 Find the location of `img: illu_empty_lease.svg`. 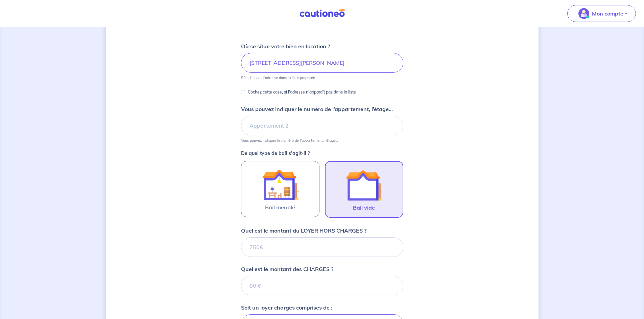

img: illu_empty_lease.svg is located at coordinates (364, 185).